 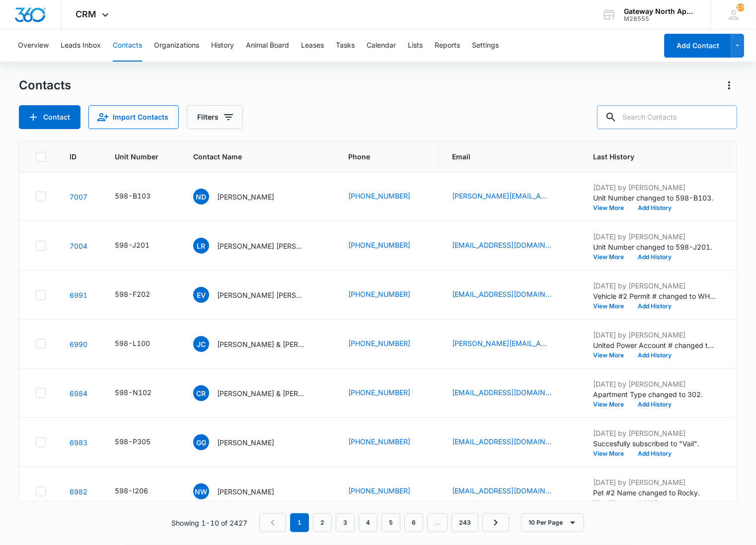 What do you see at coordinates (127, 46) in the screenshot?
I see `button: Contacts` at bounding box center [127, 46].